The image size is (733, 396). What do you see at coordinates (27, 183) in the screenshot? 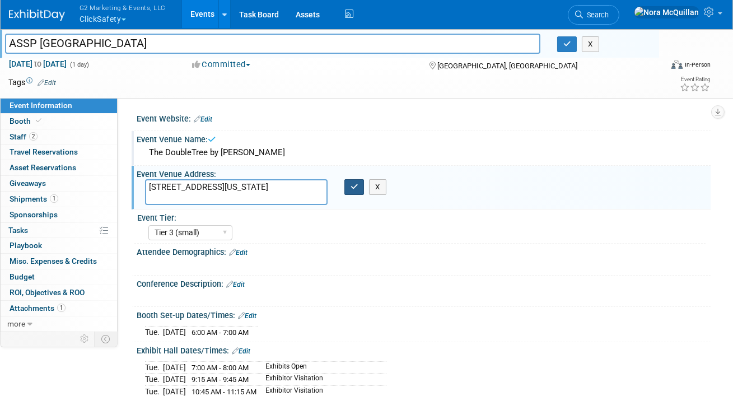
I see `span: Giveaways` at bounding box center [27, 183].